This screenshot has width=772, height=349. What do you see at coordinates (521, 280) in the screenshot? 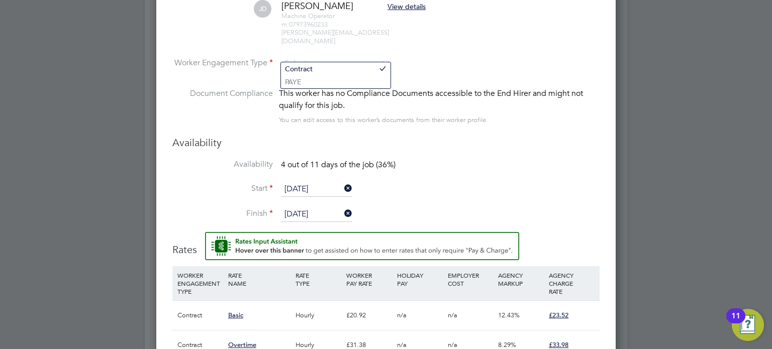
I see `div: AGENCY MARKUP` at bounding box center [521, 280].